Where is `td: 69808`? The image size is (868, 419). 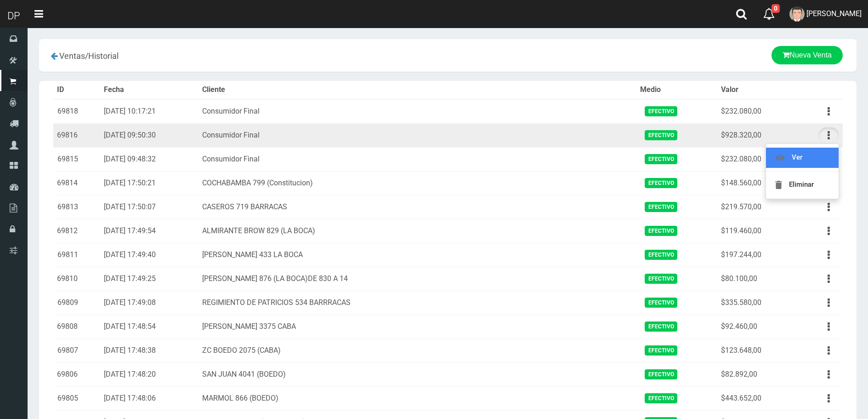 td: 69808 is located at coordinates (77, 327).